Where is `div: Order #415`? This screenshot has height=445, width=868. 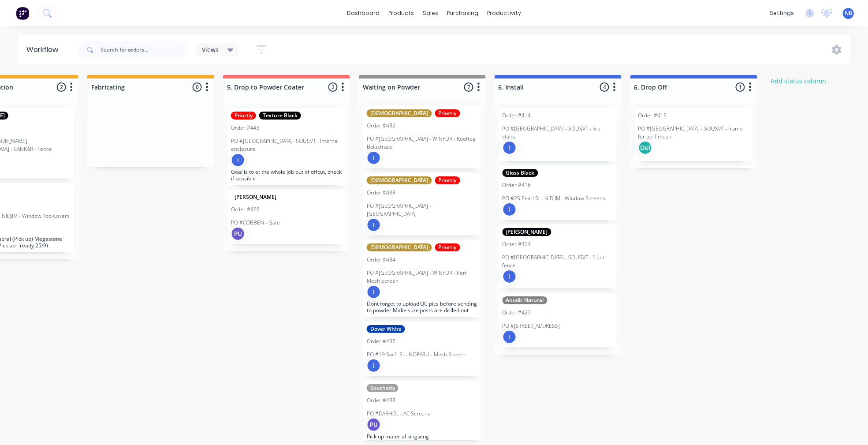 div: Order #415 is located at coordinates (652, 116).